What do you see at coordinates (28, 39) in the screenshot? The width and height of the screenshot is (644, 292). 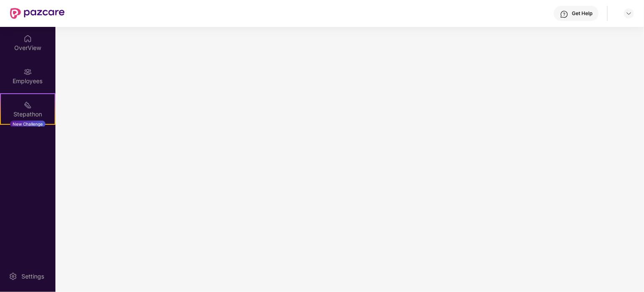 I see `img: svg+xml;base64,PHN2ZyBpZD0iSG9tZSIgeG1sbnM9Imh0dHA6Ly93d3cudzMub3JnLzIwMDAvc3ZnIiB3aWR0aD0iMjAiIG...` at bounding box center [28, 39].